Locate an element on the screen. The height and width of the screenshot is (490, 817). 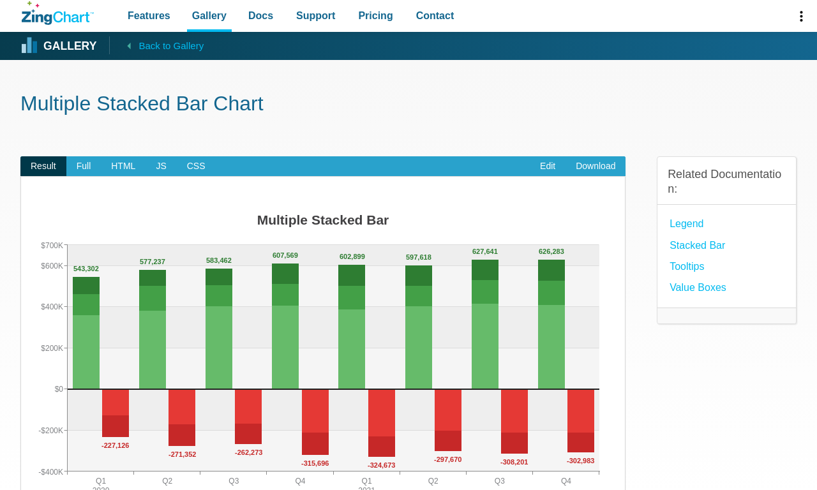
a: Tooltips is located at coordinates (687, 266).